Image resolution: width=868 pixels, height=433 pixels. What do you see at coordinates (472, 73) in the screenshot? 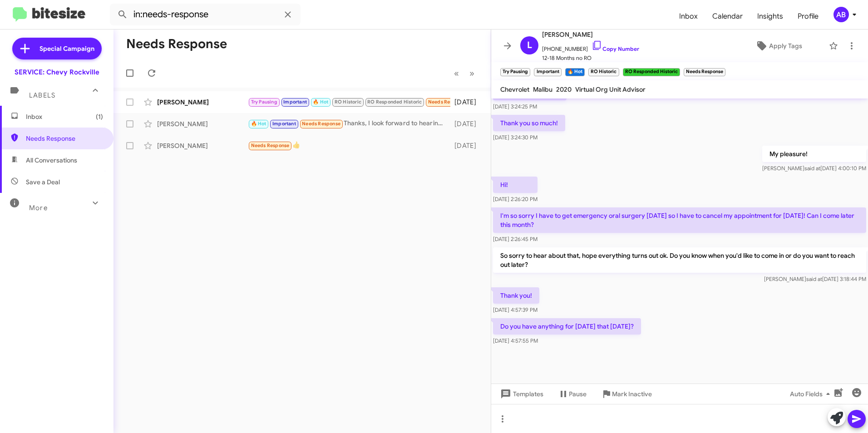
I see `button: Next` at bounding box center [472, 73].